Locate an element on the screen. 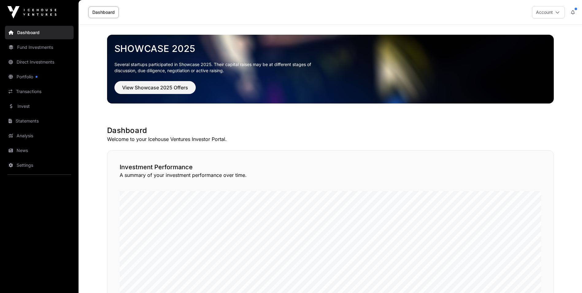 The width and height of the screenshot is (582, 293). p: A summary of your investment performance over time. is located at coordinates (330, 175).